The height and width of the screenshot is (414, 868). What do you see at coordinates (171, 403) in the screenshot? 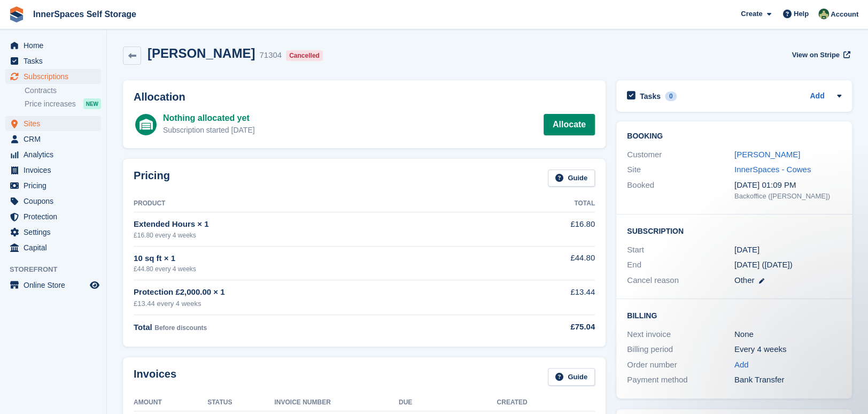
I see `th: Amount` at bounding box center [171, 403].